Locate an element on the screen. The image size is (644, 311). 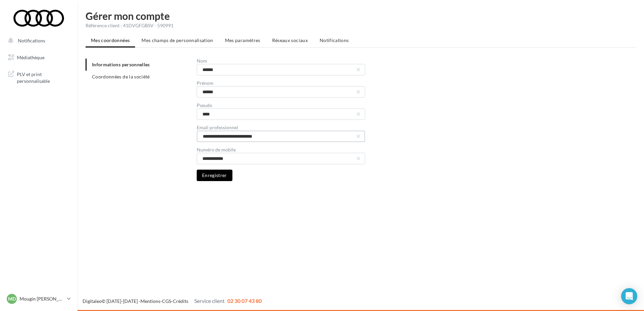
div: Numéro de mobile is located at coordinates (281, 150).